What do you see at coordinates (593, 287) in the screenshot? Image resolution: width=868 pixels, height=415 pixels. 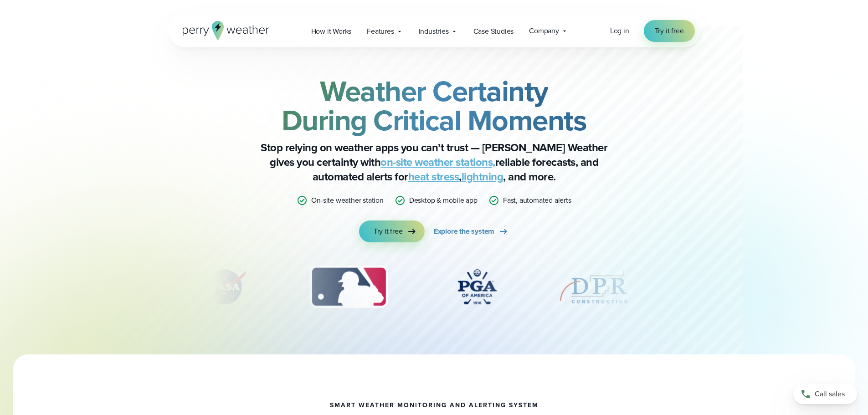 I see `img: DPR-Construction.svg` at bounding box center [593, 287].